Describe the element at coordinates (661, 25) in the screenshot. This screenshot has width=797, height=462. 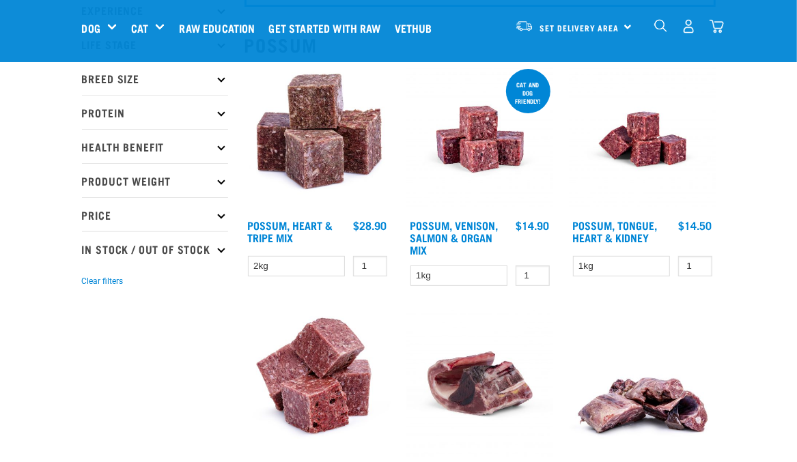
I see `img: home-icon-1@2x.png` at that location.